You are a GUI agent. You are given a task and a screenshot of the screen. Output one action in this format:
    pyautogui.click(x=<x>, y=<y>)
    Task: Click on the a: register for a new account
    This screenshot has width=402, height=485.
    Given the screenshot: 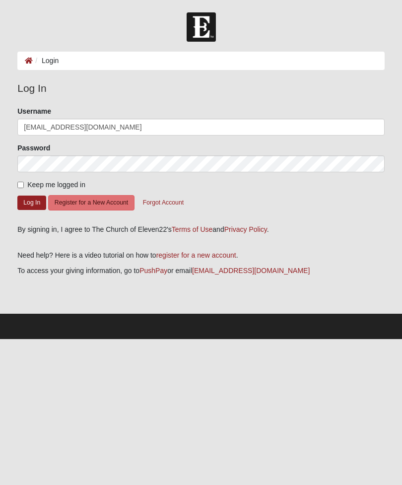 What is the action you would take?
    pyautogui.click(x=196, y=255)
    